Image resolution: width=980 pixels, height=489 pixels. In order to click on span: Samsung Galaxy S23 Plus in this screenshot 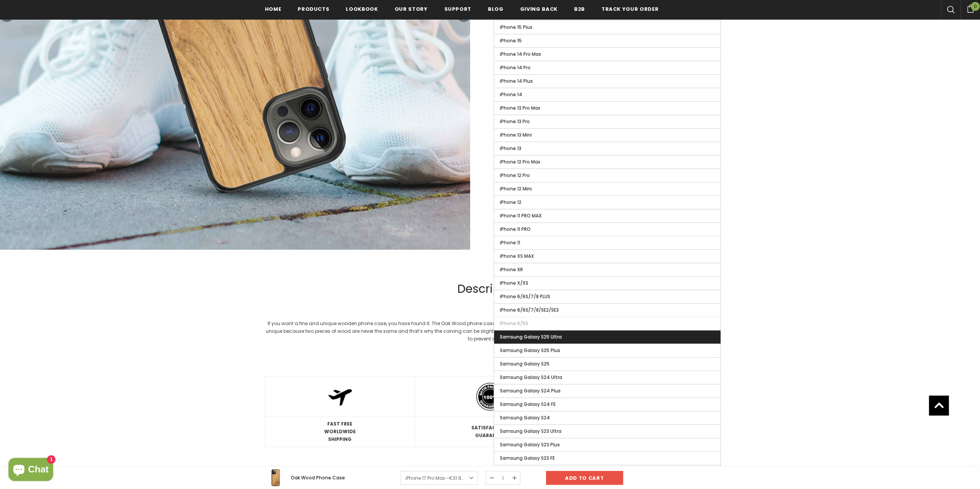, I will do `click(530, 444)`.